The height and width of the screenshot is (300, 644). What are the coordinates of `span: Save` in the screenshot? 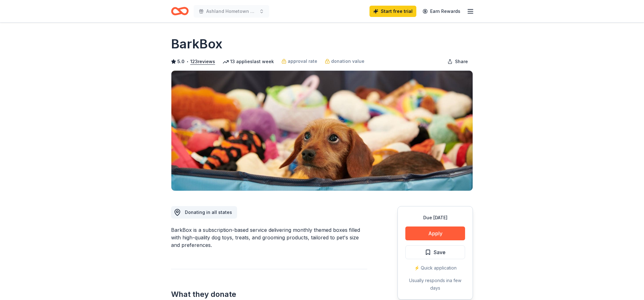 It's located at (439, 253).